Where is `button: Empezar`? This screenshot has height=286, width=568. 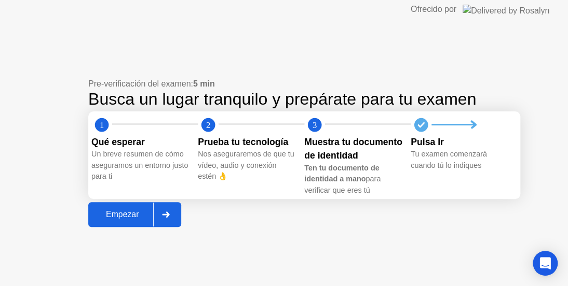
button: Empezar is located at coordinates (134, 215).